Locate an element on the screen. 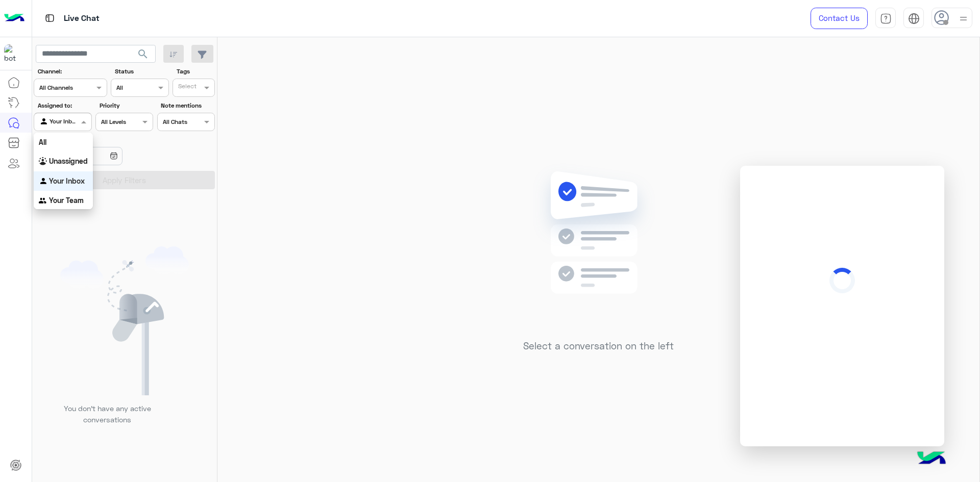 The width and height of the screenshot is (980, 482). img: INBOX.AGENTFILTER.UNASSIGNED is located at coordinates (44, 162).